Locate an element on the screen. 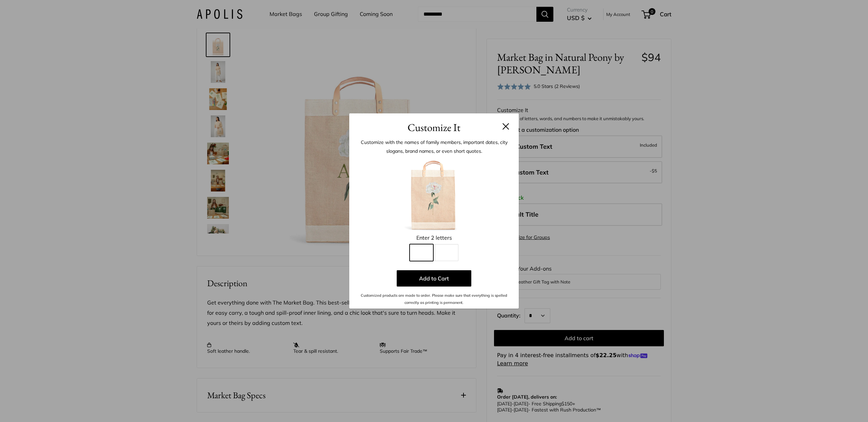 This screenshot has width=868, height=422. div: Enter 2 letters is located at coordinates (434, 238).